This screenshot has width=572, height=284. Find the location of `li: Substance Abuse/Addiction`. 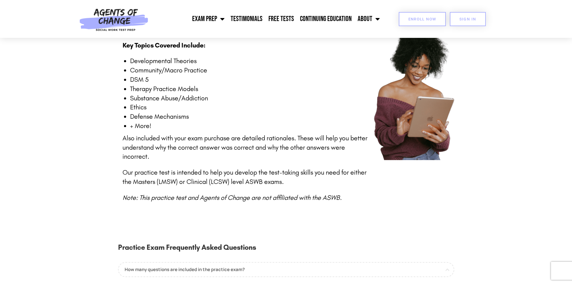

li: Substance Abuse/Addiction is located at coordinates (251, 98).